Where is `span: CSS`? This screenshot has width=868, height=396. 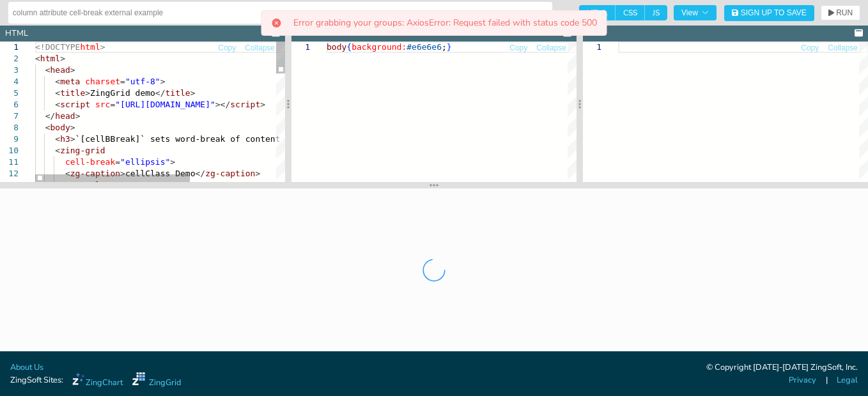
span: CSS is located at coordinates (631, 13).